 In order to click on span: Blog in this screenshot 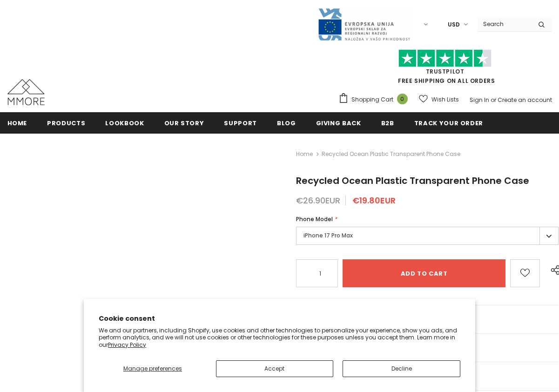, I will do `click(286, 123)`.